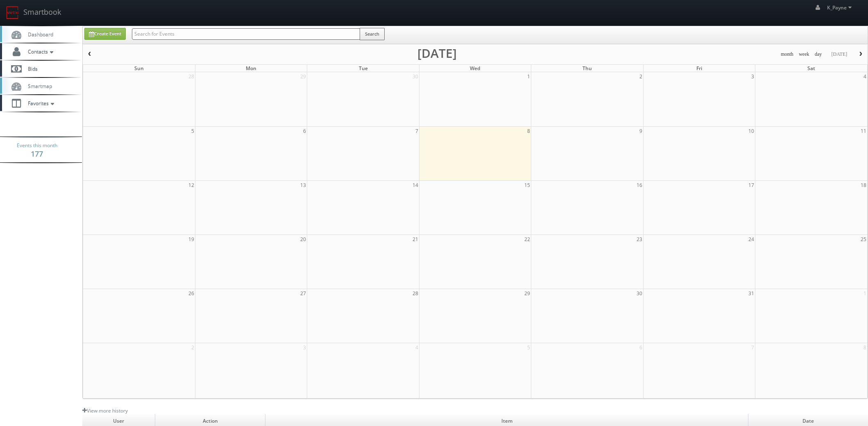  What do you see at coordinates (527, 239) in the screenshot?
I see `span: 22` at bounding box center [527, 239].